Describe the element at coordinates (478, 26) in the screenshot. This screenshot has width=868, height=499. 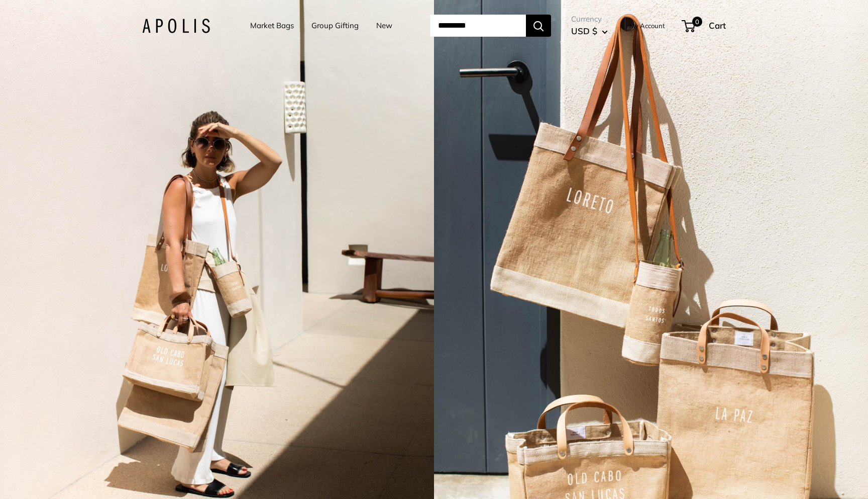
I see `input: Search...` at that location.